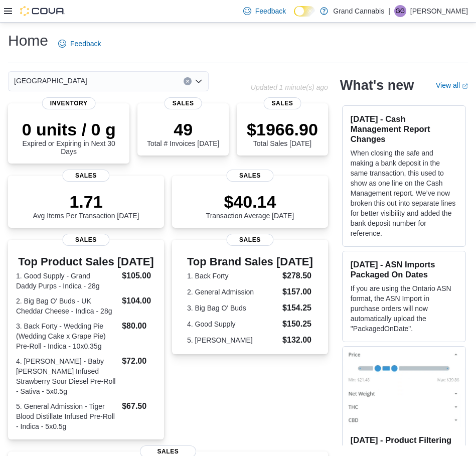  What do you see at coordinates (452, 86) in the screenshot?
I see `a: View allExternal link` at bounding box center [452, 86].